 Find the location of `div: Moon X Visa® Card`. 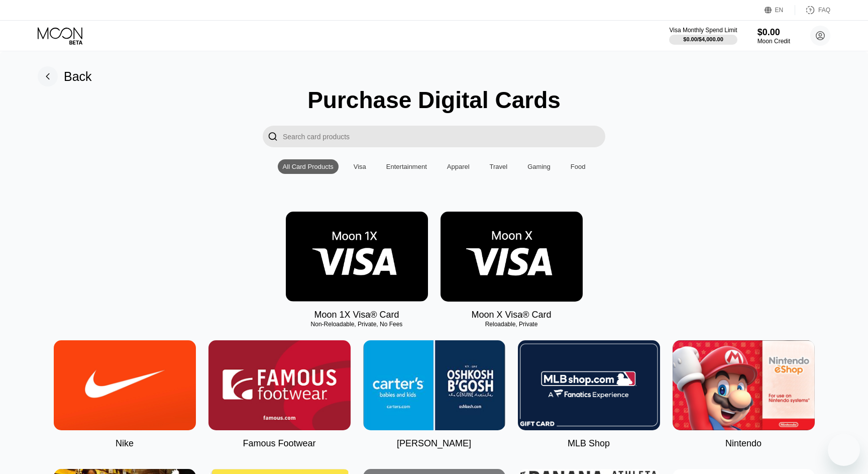

div: Moon X Visa® Card is located at coordinates (511, 315).